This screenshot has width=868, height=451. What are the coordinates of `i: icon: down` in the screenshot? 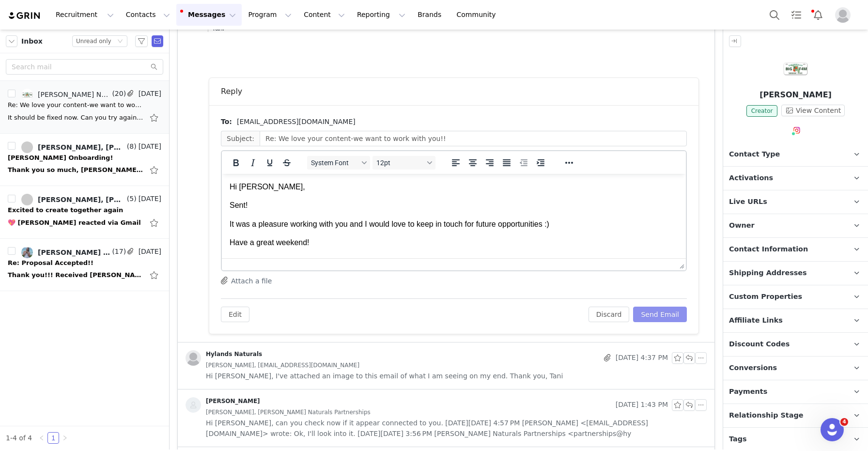 It's located at (120, 42).